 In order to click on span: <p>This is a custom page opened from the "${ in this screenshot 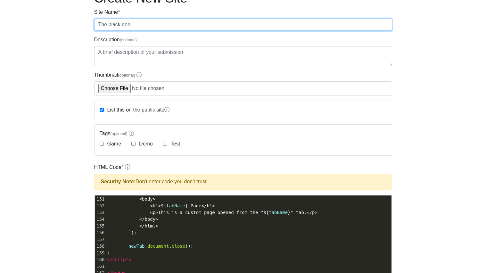, I will do `click(209, 212)`.